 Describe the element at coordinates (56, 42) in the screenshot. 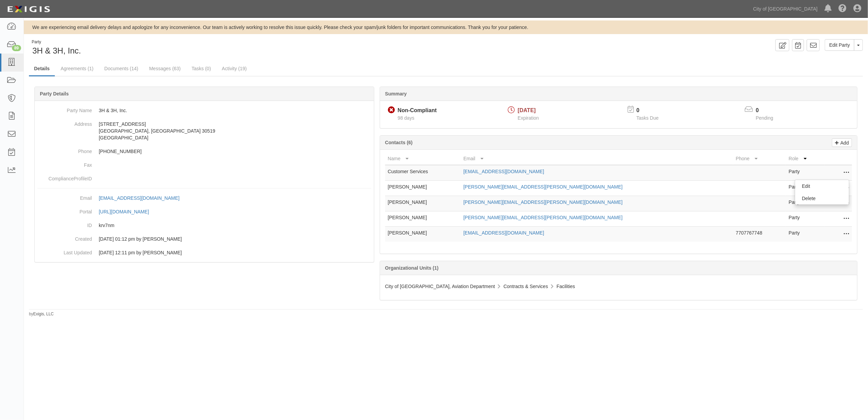

I see `div: Party` at that location.